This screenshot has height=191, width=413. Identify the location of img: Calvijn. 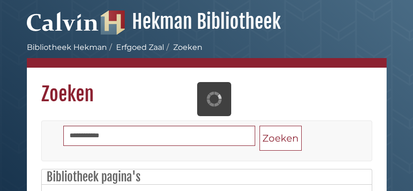
(63, 21).